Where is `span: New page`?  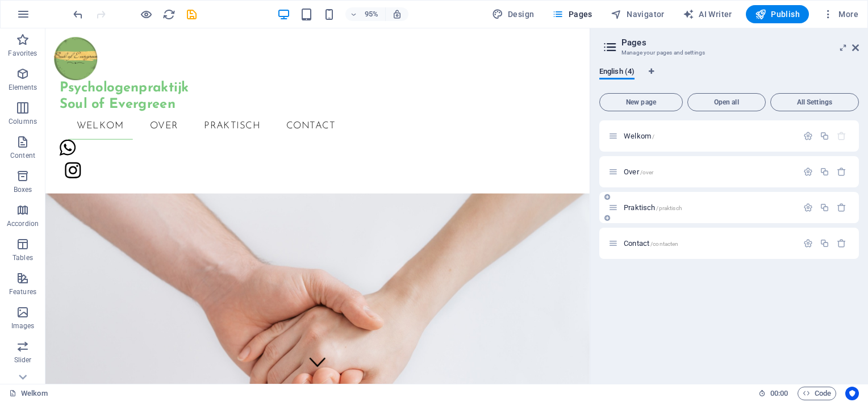 span: New page is located at coordinates (641, 102).